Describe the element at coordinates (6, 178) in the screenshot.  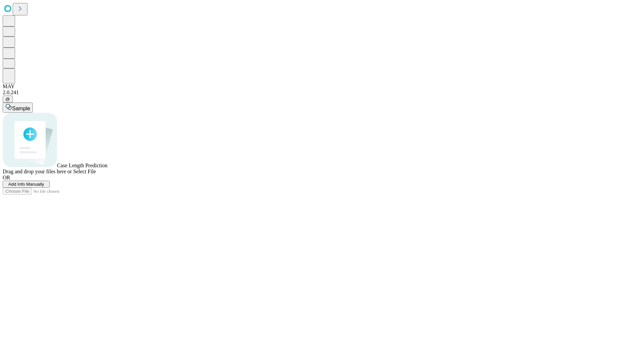
I see `span: OR` at that location.